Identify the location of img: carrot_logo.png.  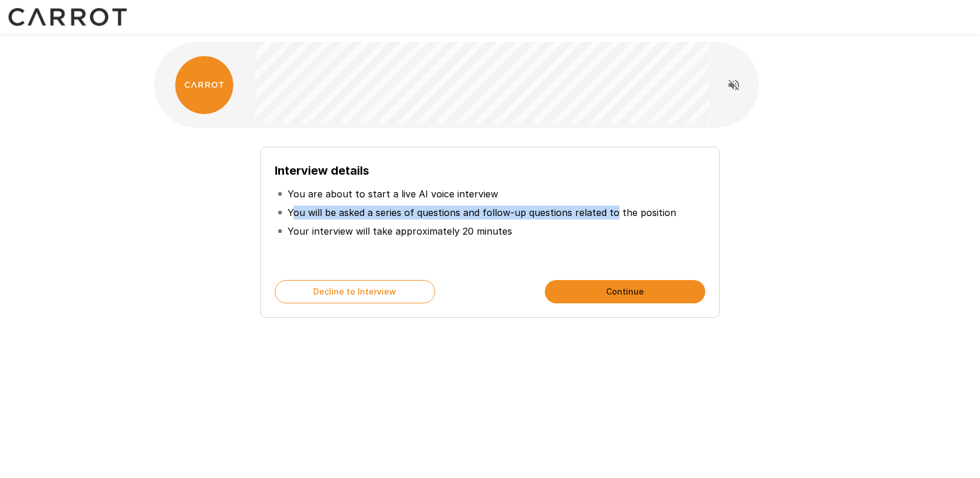
(204, 85).